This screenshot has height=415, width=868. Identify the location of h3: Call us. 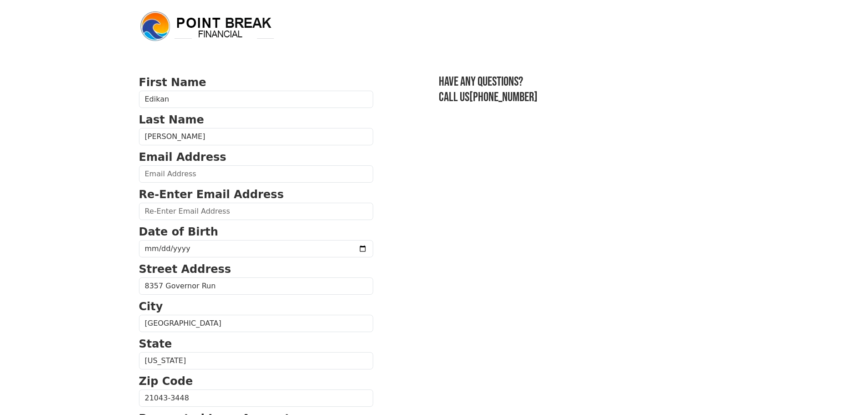
(585, 98).